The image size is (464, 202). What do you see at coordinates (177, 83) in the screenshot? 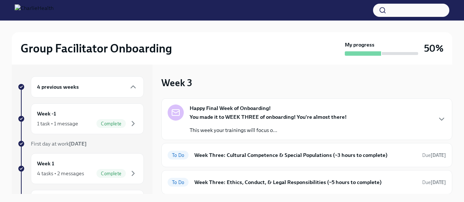
I see `h3: Week 3` at bounding box center [177, 83].